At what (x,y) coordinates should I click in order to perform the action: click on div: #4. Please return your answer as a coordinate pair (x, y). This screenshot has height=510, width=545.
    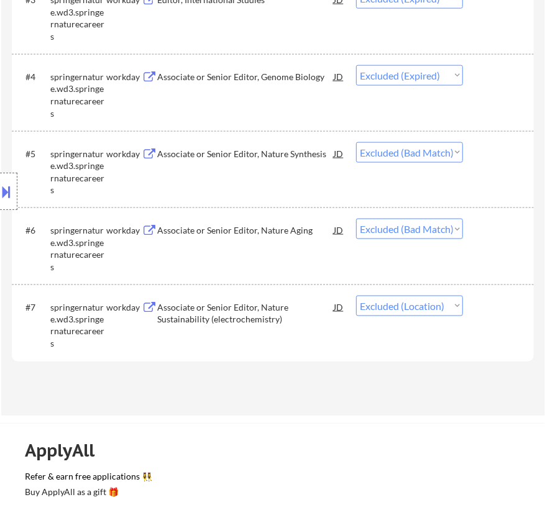
    Looking at the image, I should click on (33, 77).